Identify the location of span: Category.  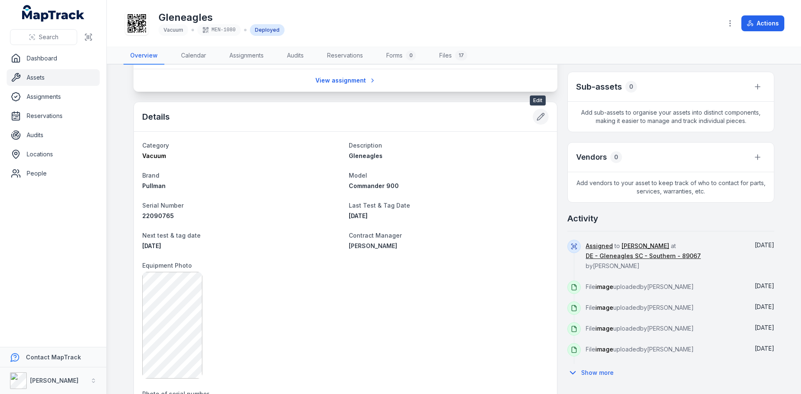
(156, 145).